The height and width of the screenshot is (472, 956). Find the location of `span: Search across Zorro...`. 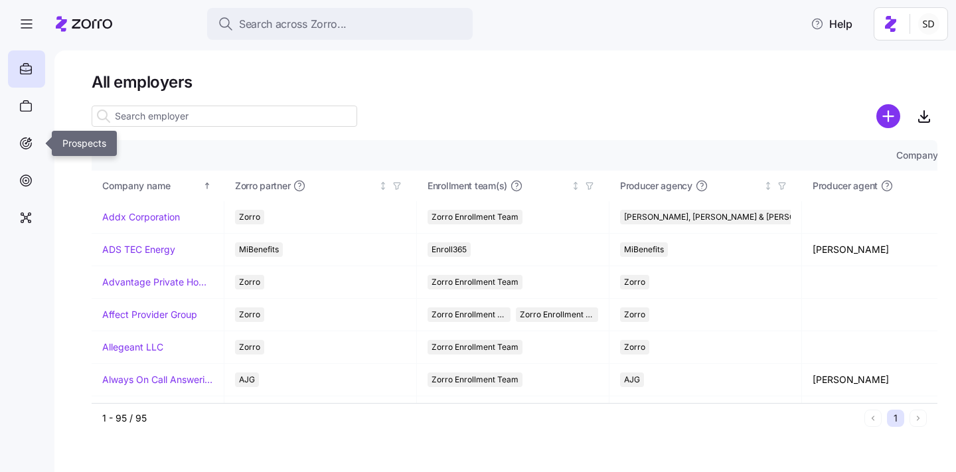

span: Search across Zorro... is located at coordinates (293, 24).